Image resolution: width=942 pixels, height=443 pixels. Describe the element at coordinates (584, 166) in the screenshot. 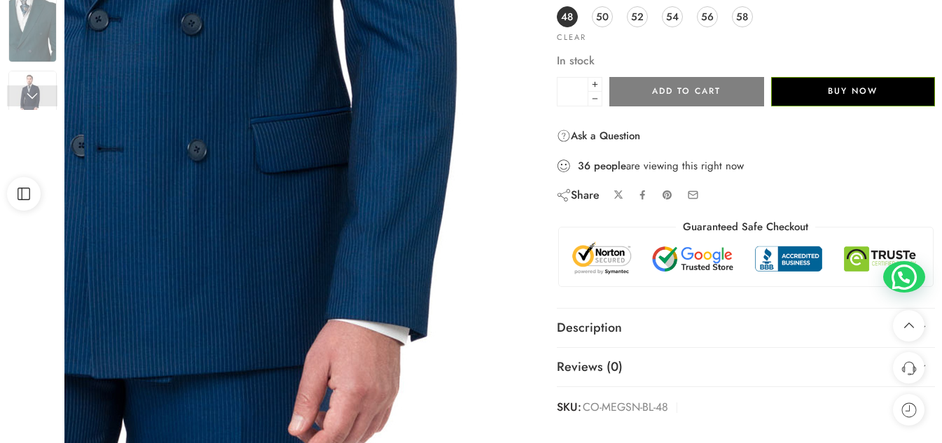

I see `strong: 36` at that location.